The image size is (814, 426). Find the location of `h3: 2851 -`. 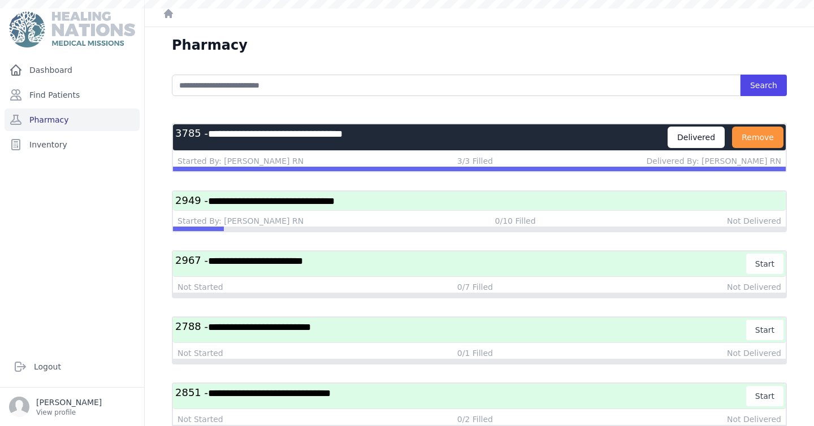

h3: 2851 - is located at coordinates (461, 396).